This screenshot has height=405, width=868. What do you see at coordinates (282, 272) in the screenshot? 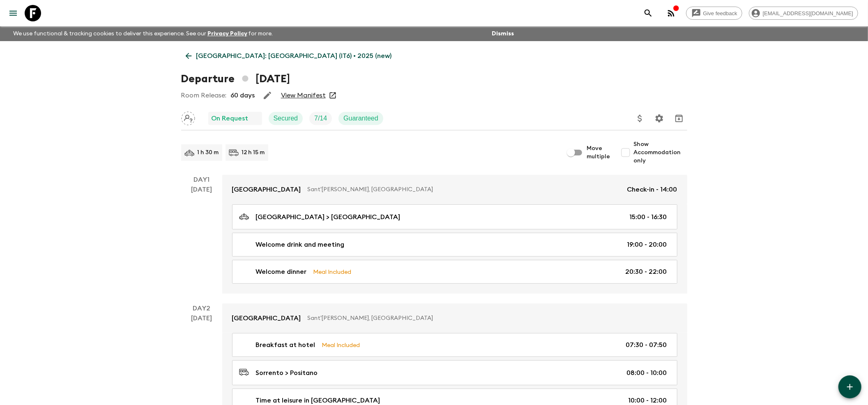
I see `p: Welcome dinner` at bounding box center [282, 272].